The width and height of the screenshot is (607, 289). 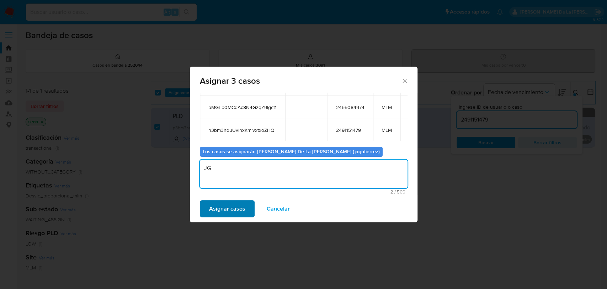 What do you see at coordinates (405, 80) in the screenshot?
I see `button: Cerrar ventana` at bounding box center [405, 80].